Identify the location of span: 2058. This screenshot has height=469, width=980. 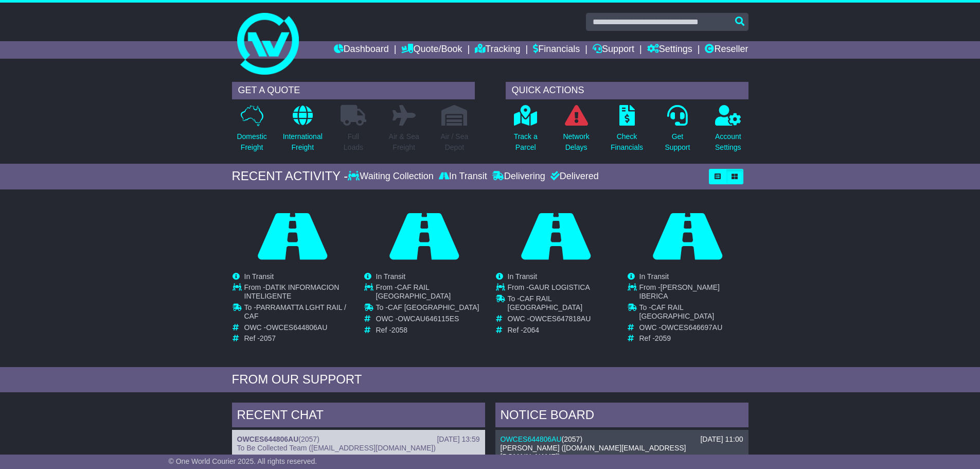
(399, 330).